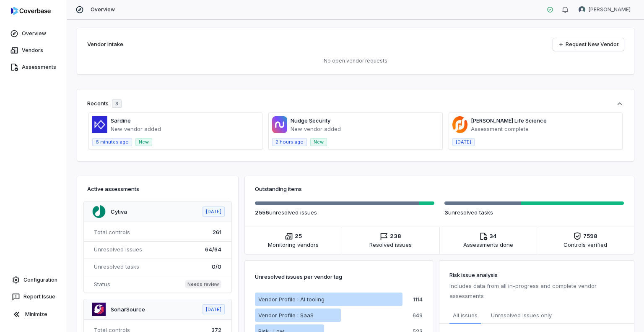 This screenshot has height=332, width=644. I want to click on a: Configuration, so click(33, 280).